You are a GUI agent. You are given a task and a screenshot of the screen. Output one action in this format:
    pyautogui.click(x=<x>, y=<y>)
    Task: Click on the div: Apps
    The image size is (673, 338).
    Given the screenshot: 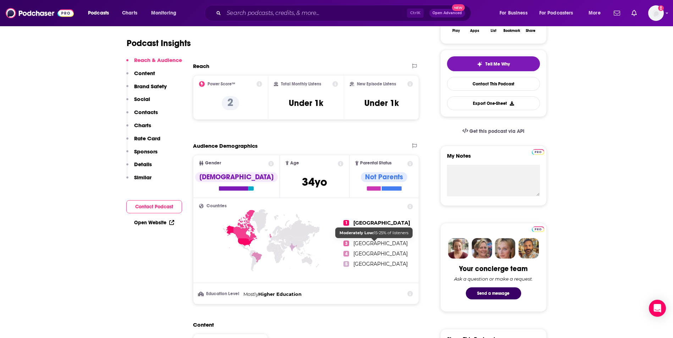 What is the action you would take?
    pyautogui.click(x=474, y=31)
    